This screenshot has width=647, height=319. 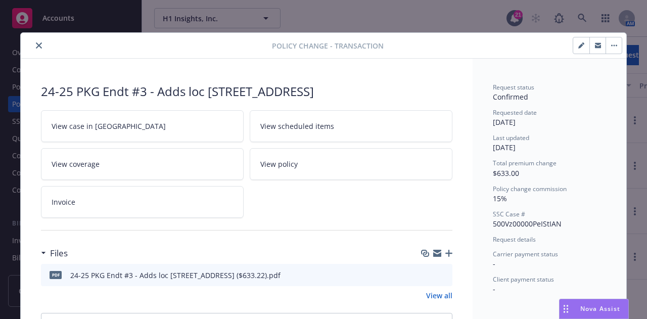 I want to click on button: preview file, so click(x=444, y=275).